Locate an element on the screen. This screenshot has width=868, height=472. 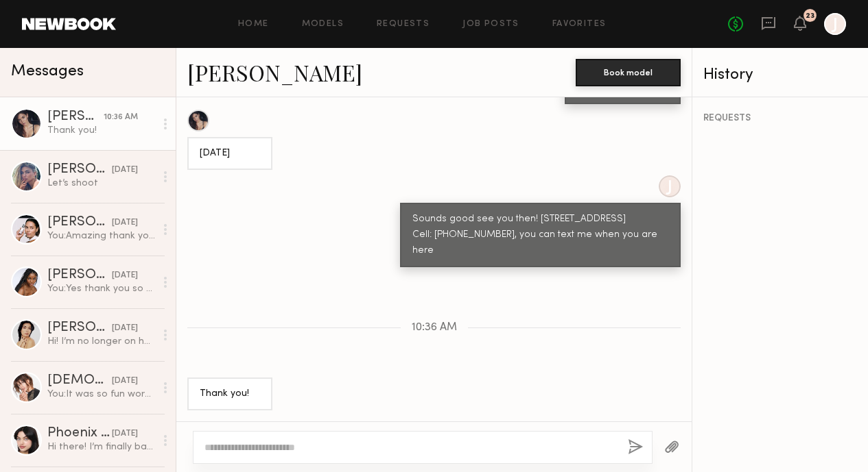
button: Book model is located at coordinates (628, 72).